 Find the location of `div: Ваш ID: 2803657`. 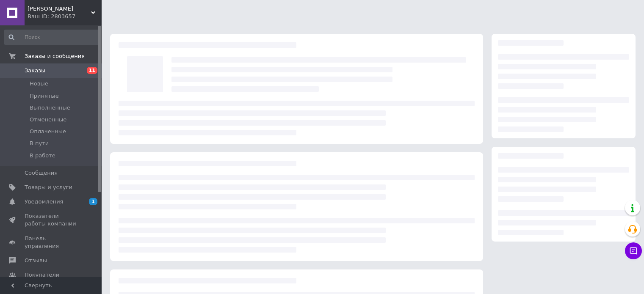

div: Ваш ID: 2803657 is located at coordinates (65, 16).